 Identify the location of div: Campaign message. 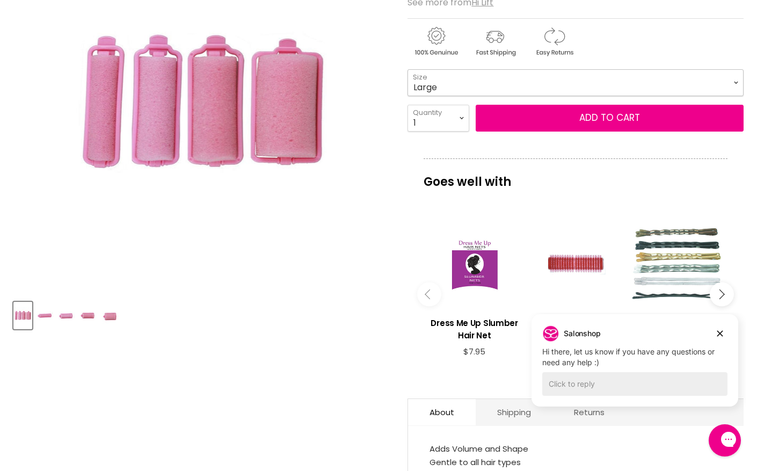
(111, 48).